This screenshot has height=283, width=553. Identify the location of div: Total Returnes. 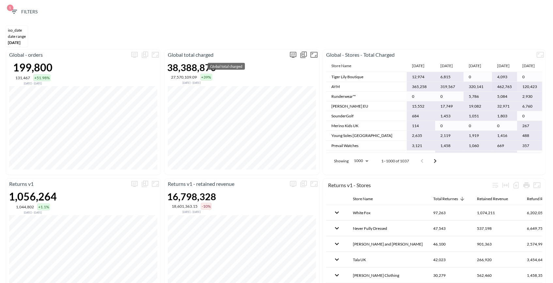
(445, 199).